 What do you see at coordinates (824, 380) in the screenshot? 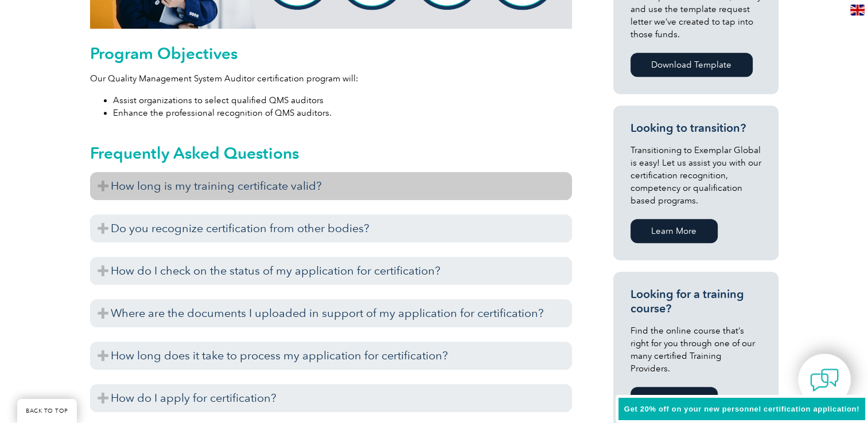
I see `img: contact-chat.png` at bounding box center [824, 380].